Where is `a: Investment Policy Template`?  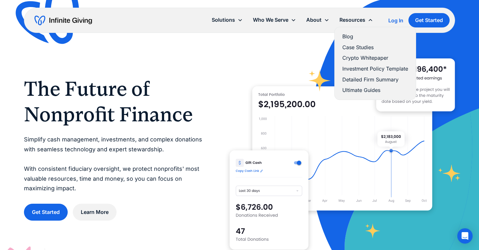 a: Investment Policy Template is located at coordinates (375, 69).